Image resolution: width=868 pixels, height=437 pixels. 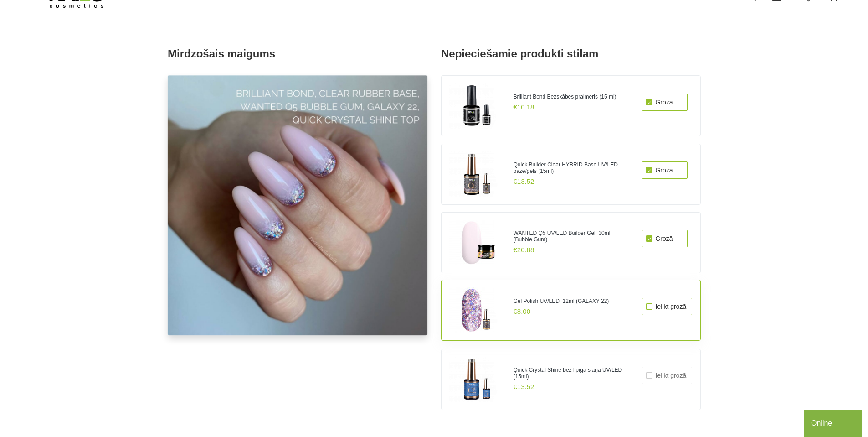 What do you see at coordinates (523, 250) in the screenshot?
I see `span: €20.88` at bounding box center [523, 250].